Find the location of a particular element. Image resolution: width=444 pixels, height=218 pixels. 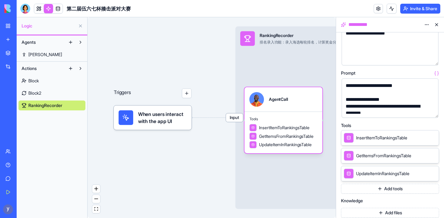

span: Agents is located at coordinates (29, 42).